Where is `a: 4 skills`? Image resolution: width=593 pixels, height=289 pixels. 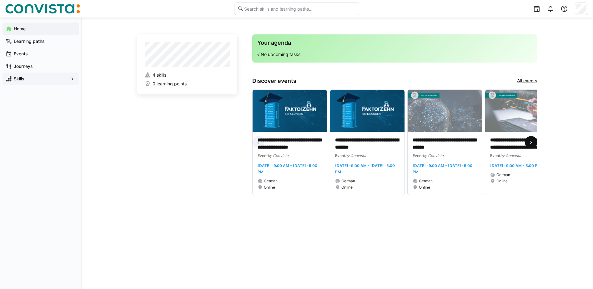
a: 4 skills is located at coordinates (187, 75).